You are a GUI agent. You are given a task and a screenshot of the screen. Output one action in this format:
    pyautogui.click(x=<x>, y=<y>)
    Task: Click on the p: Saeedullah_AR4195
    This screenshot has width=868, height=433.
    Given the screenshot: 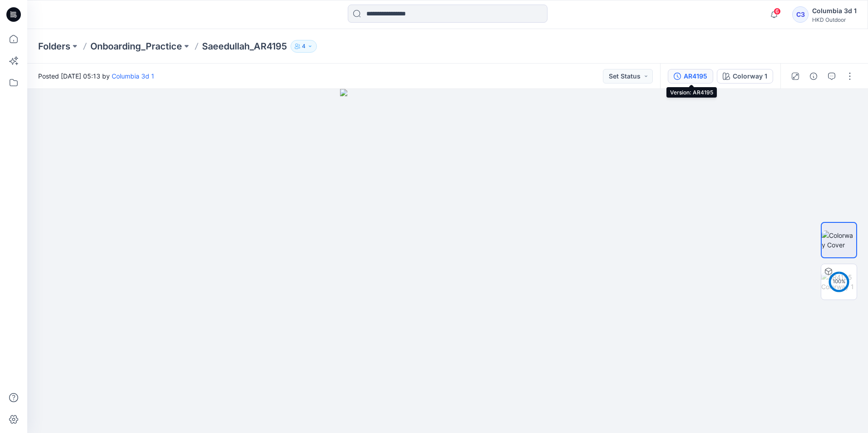 What is the action you would take?
    pyautogui.click(x=244, y=46)
    